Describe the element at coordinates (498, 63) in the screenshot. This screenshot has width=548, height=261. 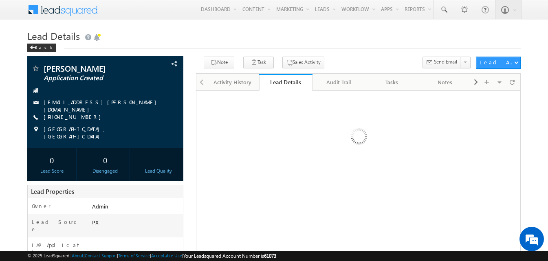
I see `button: Lead Actions` at that location.